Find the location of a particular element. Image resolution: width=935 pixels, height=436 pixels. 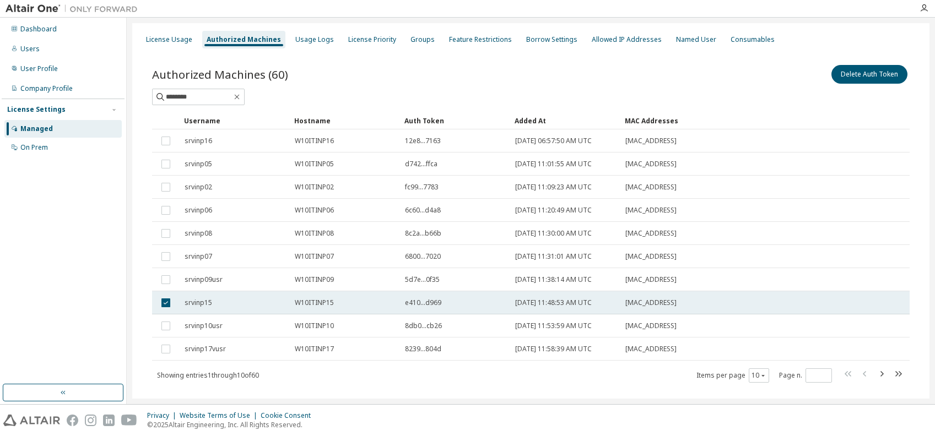

span: W10ITINP07 is located at coordinates (314, 257).